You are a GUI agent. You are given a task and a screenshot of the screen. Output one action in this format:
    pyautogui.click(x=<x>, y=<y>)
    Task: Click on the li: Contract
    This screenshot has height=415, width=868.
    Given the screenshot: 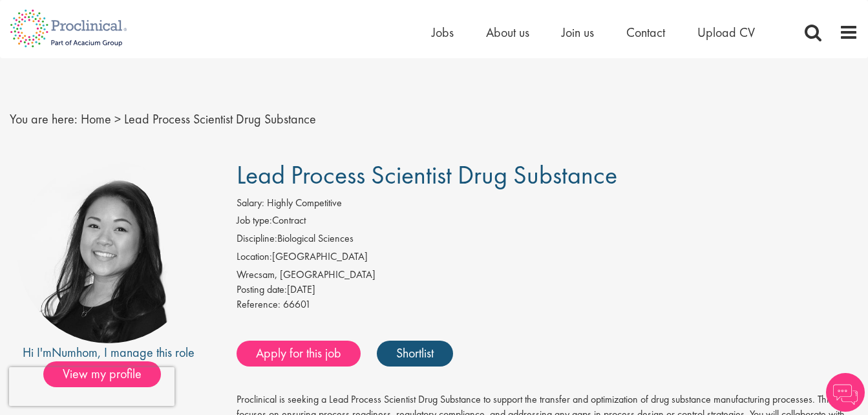 What is the action you would take?
    pyautogui.click(x=547, y=222)
    